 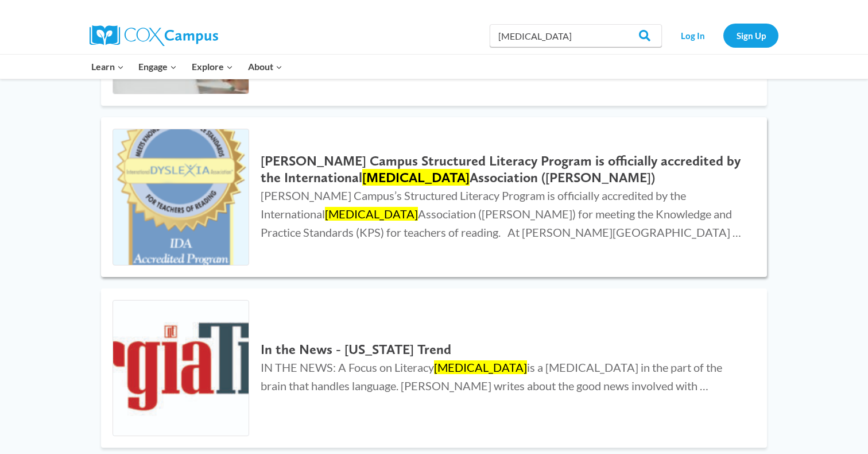 I want to click on img: Cox Campus, so click(x=154, y=36).